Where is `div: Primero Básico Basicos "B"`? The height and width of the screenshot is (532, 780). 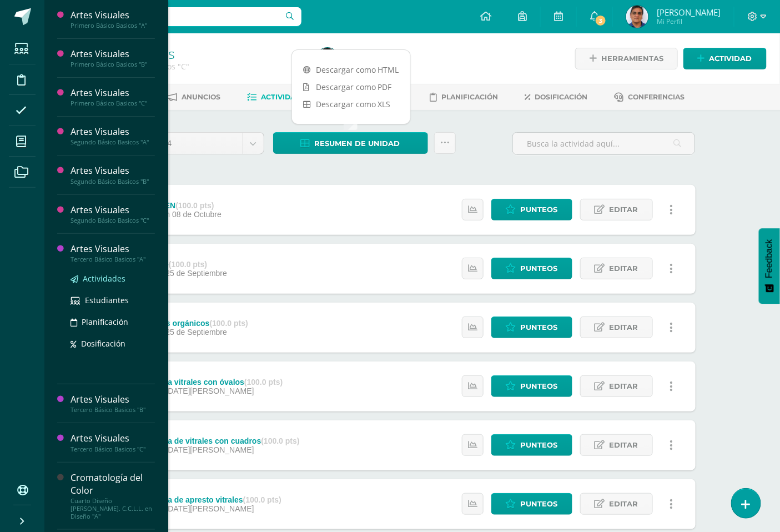 div: Primero Básico Basicos "B" is located at coordinates (112, 65).